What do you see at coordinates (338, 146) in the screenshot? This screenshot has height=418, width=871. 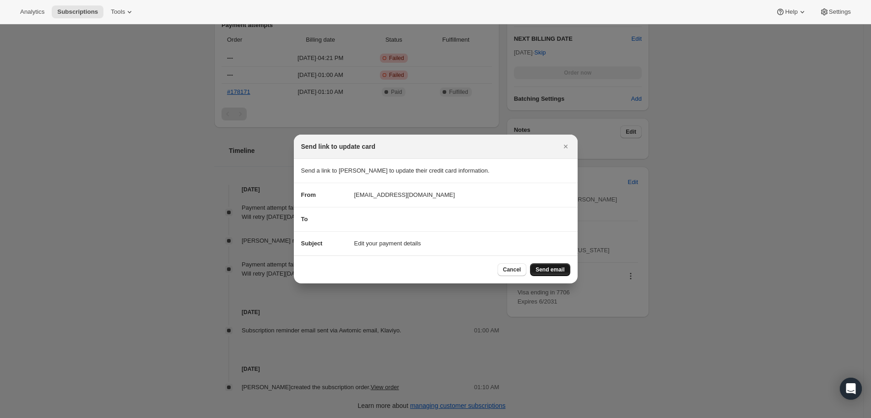 I see `h2: Send link to update card` at bounding box center [338, 146].